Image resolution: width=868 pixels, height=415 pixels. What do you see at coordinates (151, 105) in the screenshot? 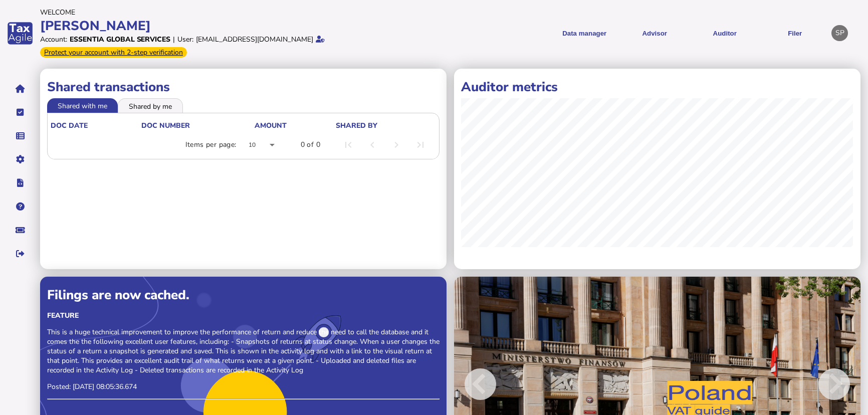
I see `li: Shared by me` at bounding box center [151, 105].